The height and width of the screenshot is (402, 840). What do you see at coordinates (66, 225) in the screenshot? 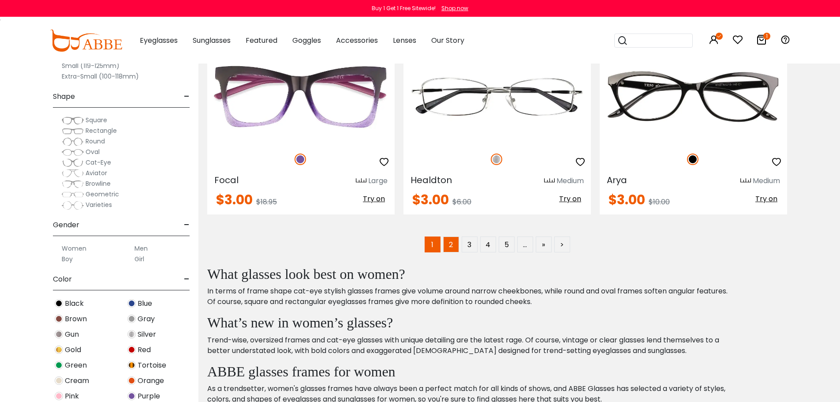
I see `span: Gender` at bounding box center [66, 225].